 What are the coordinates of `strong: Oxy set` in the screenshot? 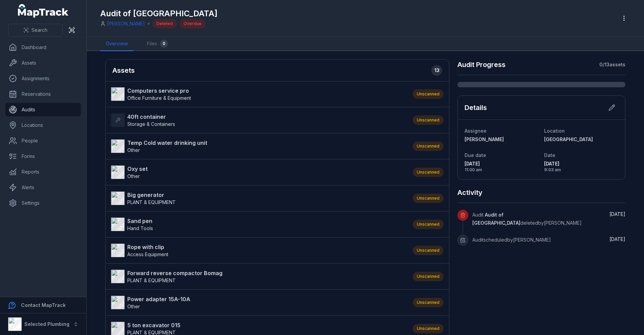 It's located at (138, 169).